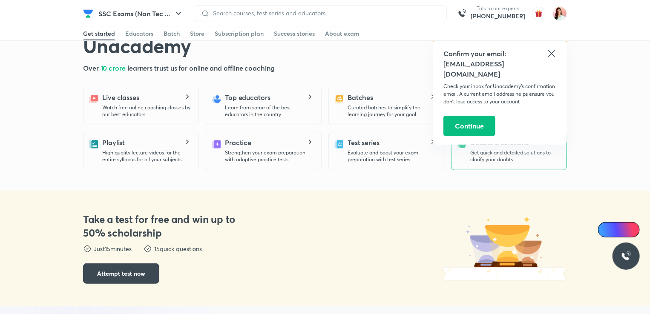  What do you see at coordinates (270, 156) in the screenshot?
I see `p: Strengthen your exam preparation with adaptive practice tests.` at bounding box center [270, 156].